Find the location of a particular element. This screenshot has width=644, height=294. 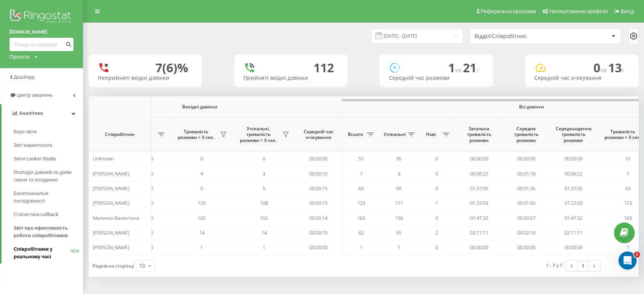

span: Статистика callback is located at coordinates (36, 215).